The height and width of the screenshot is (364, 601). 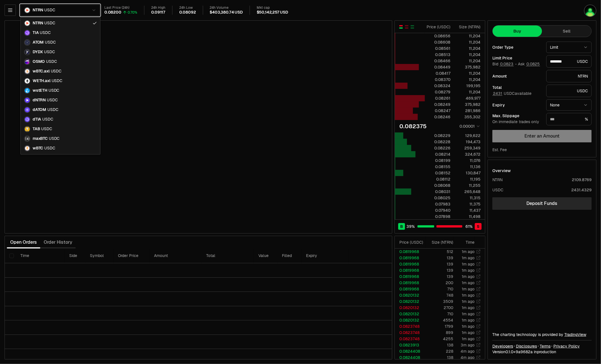 I want to click on img: dATOM Logo, so click(x=27, y=110).